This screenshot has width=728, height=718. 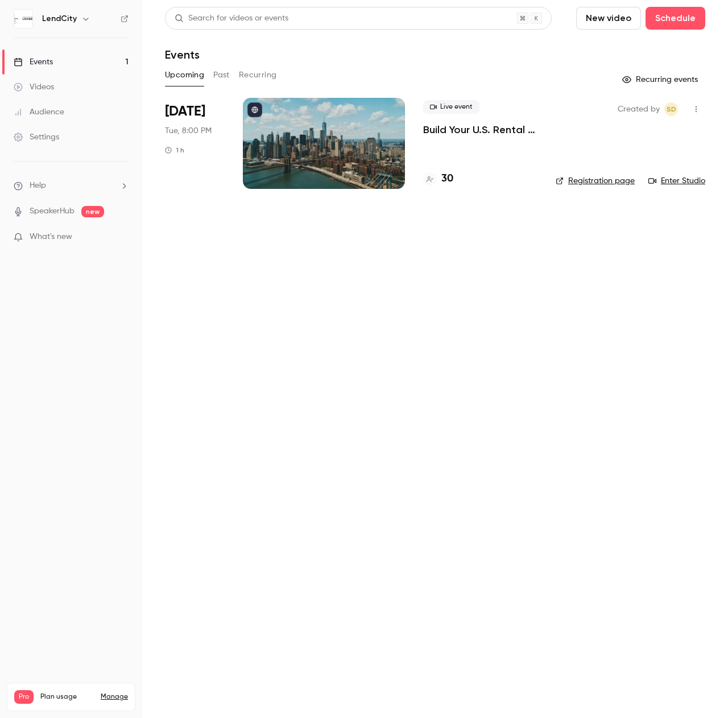 I want to click on div: Oct 7 Tue, 8:00 PM (America/Toronto), so click(x=194, y=143).